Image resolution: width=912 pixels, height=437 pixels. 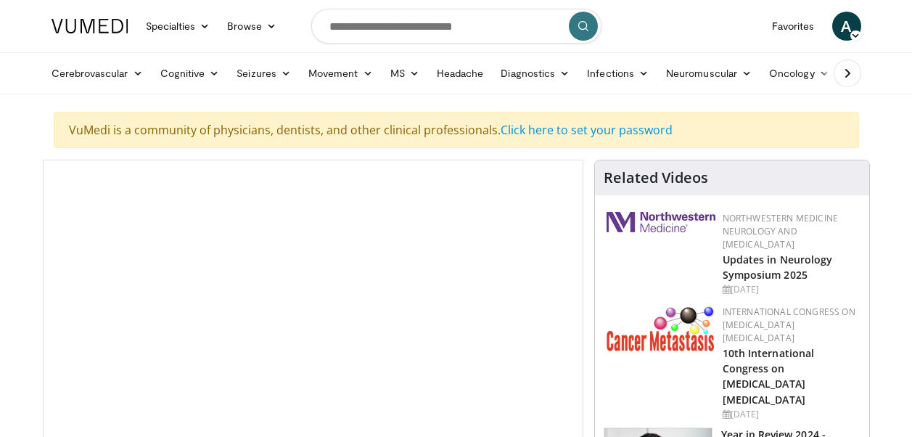 I want to click on img: VuMedi Logo, so click(x=90, y=26).